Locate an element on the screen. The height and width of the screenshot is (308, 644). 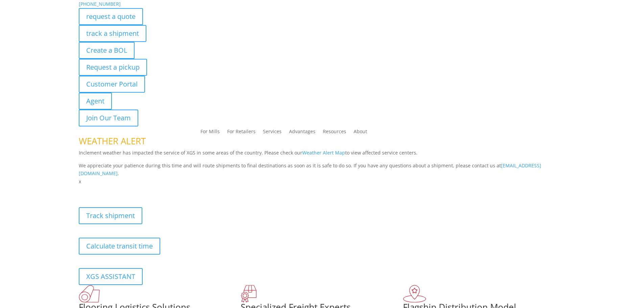
a: For Retailers is located at coordinates (241, 133).